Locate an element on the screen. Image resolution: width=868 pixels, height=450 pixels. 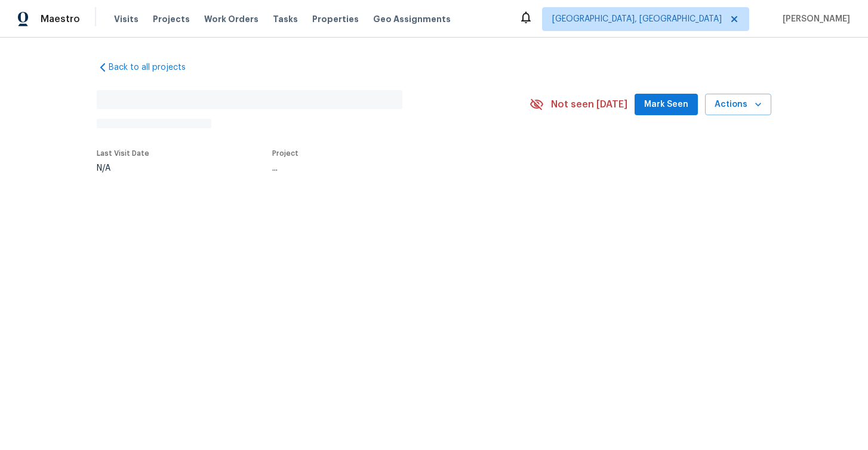
span: Actions is located at coordinates (738, 105).